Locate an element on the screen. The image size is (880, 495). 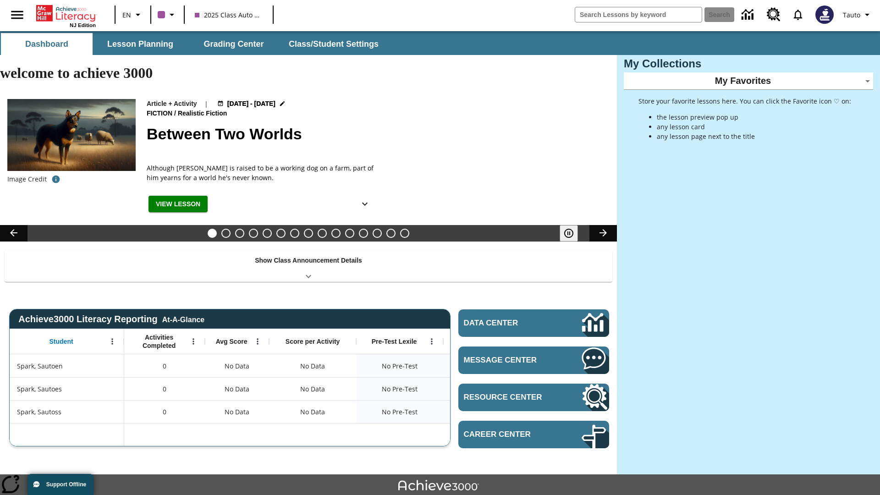
span: Achieve3000 Literacy Reporting is located at coordinates (111, 319).